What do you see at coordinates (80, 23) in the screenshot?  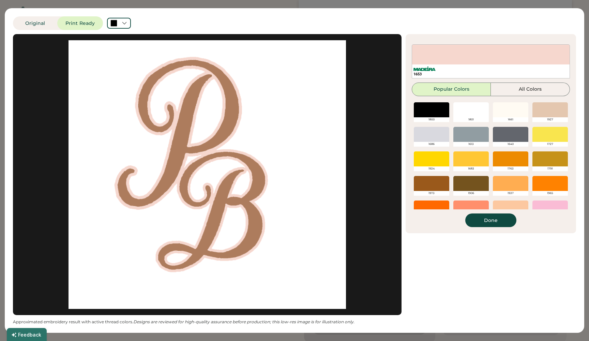 I see `button: Print Ready` at bounding box center [80, 23].